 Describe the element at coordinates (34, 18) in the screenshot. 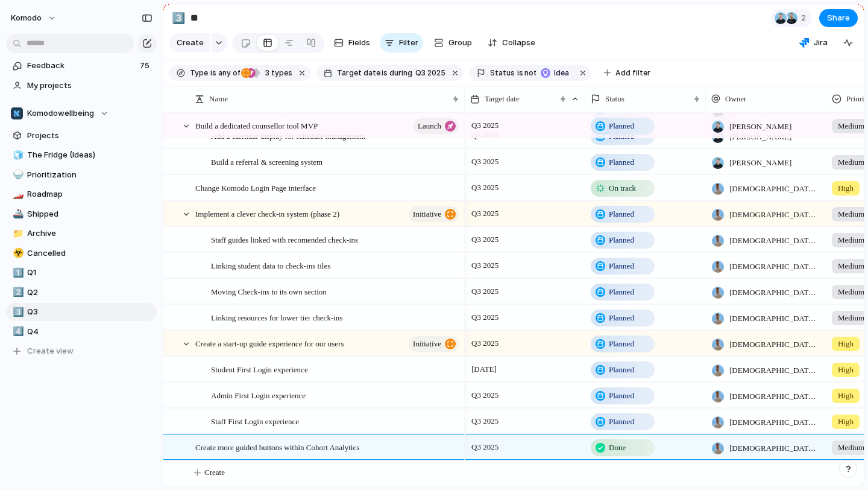

I see `button: Komodo` at that location.